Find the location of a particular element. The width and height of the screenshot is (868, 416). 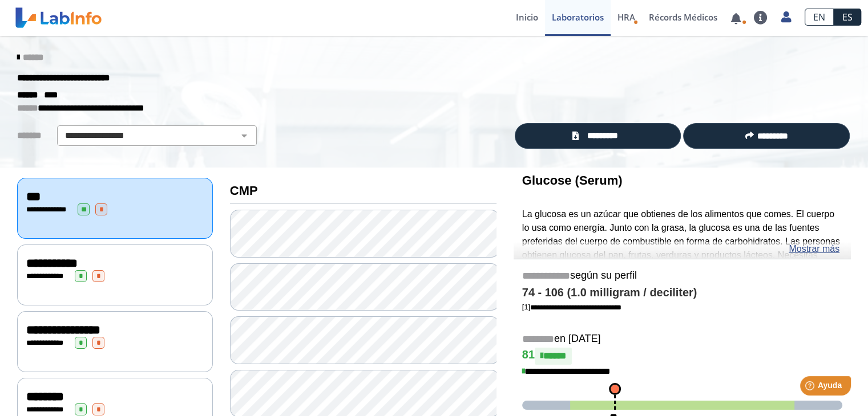

h4: 81 is located at coordinates (682, 356).